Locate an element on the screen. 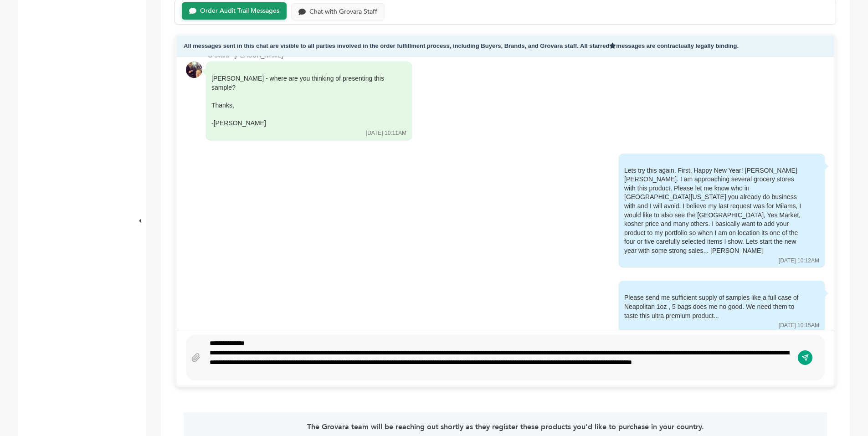 This screenshot has width=868, height=436. p: The Grovara team will be reaching out shortly as they register these products you'd like to purch... is located at coordinates (505, 427).